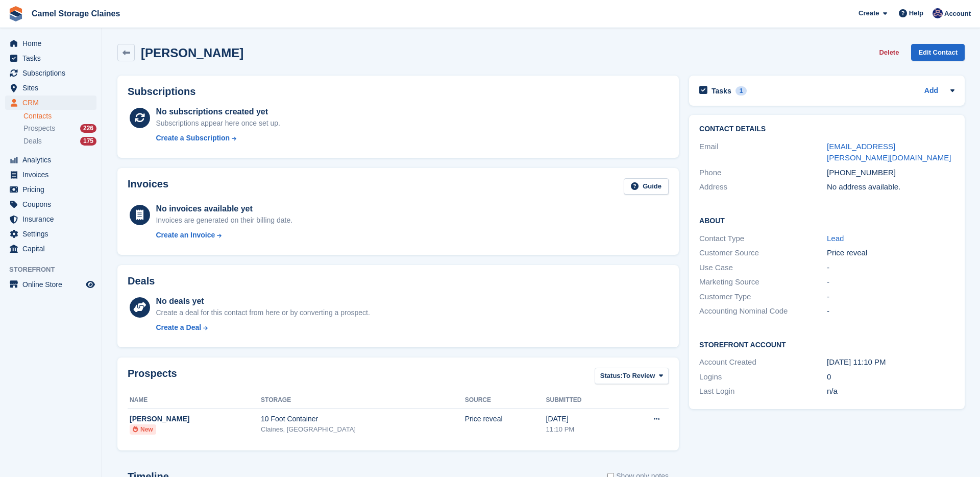 The width and height of the screenshot is (980, 477). Describe the element at coordinates (59, 116) in the screenshot. I see `a: Contacts` at that location.